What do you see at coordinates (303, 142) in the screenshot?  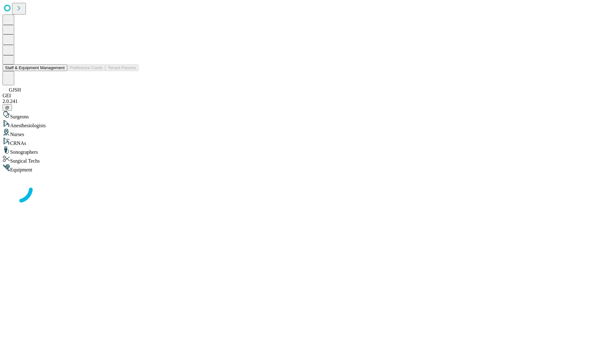 I see `div: CRNAs` at bounding box center [303, 142].